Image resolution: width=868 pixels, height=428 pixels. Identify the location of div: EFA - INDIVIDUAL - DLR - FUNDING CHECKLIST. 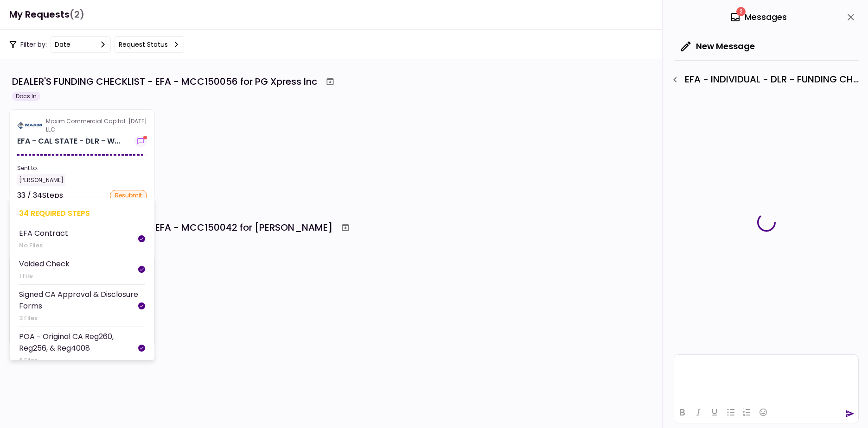
(763, 80).